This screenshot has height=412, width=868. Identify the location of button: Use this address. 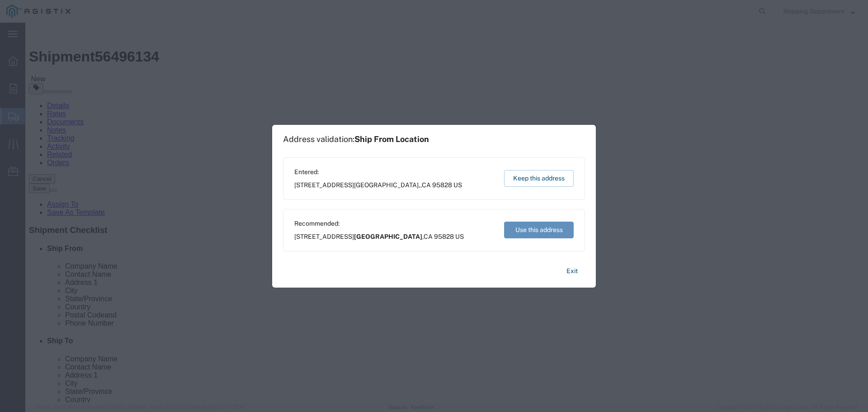
(539, 230).